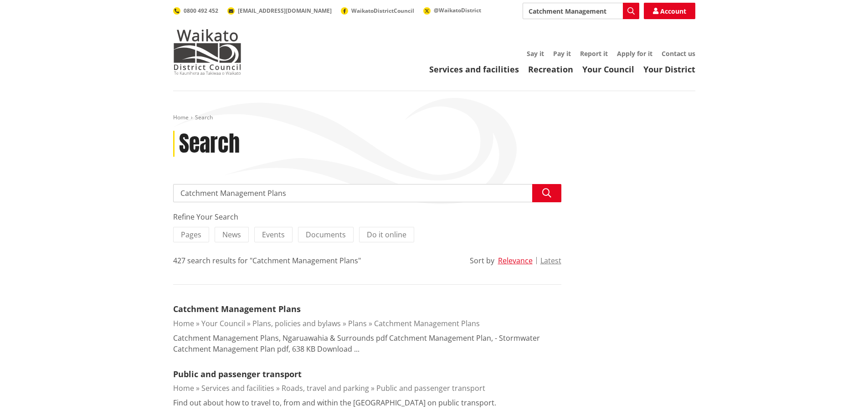 This screenshot has width=868, height=415. What do you see at coordinates (296, 323) in the screenshot?
I see `a: Plans, policies and bylaws` at bounding box center [296, 323].